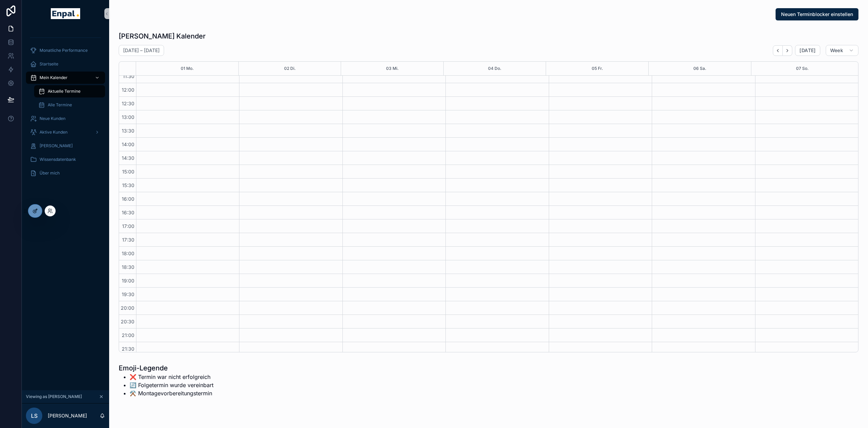  Describe the element at coordinates (128, 131) in the screenshot. I see `span: 13:30` at that location.